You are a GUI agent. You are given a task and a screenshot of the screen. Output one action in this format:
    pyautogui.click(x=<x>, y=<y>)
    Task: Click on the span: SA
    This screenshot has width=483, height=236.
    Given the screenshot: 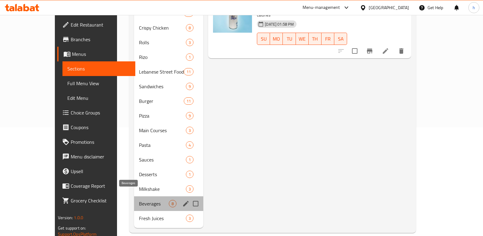 What is the action you would take?
    pyautogui.click(x=341, y=39)
    